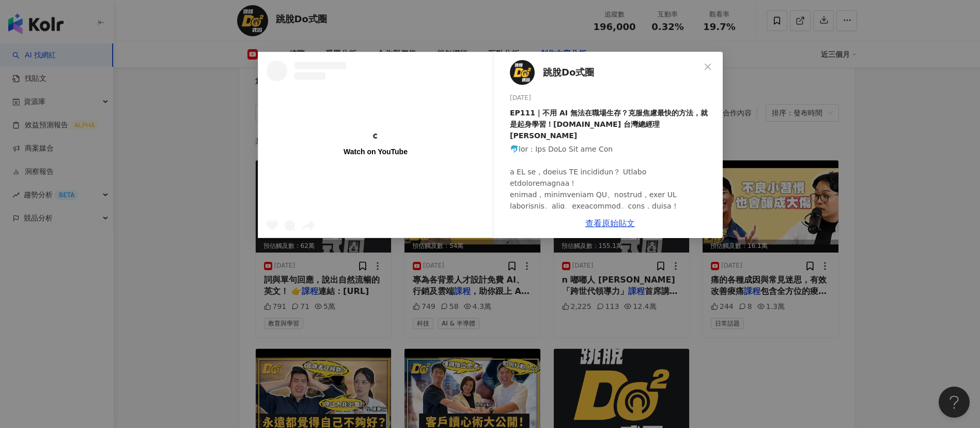  Describe the element at coordinates (708, 67) in the screenshot. I see `button: Close` at that location.